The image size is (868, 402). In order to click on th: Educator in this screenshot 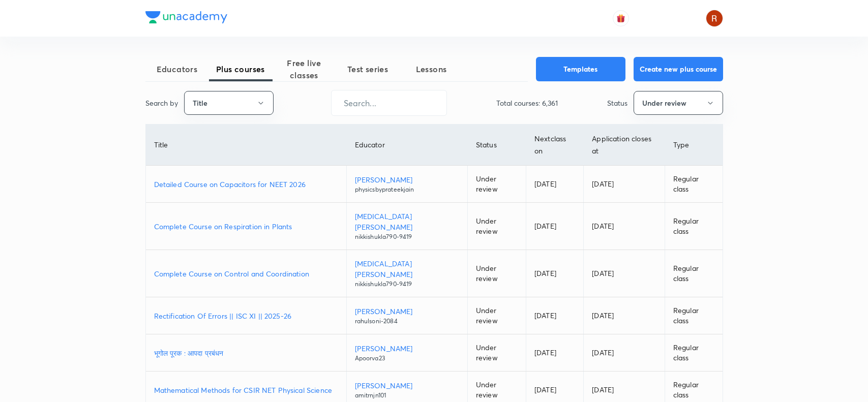, I will do `click(407, 145)`.